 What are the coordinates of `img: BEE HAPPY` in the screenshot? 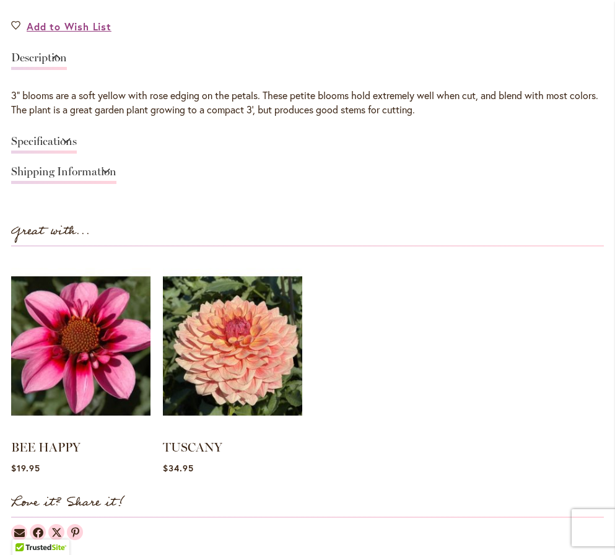 It's located at (81, 346).